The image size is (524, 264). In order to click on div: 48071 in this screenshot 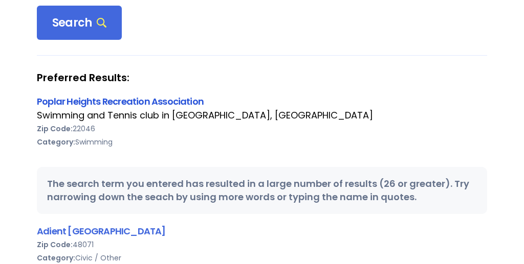, I will do `click(262, 245)`.